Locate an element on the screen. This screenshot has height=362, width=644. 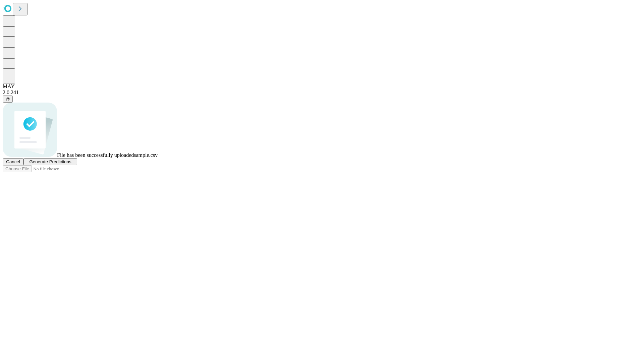
span: Cancel is located at coordinates (13, 161).